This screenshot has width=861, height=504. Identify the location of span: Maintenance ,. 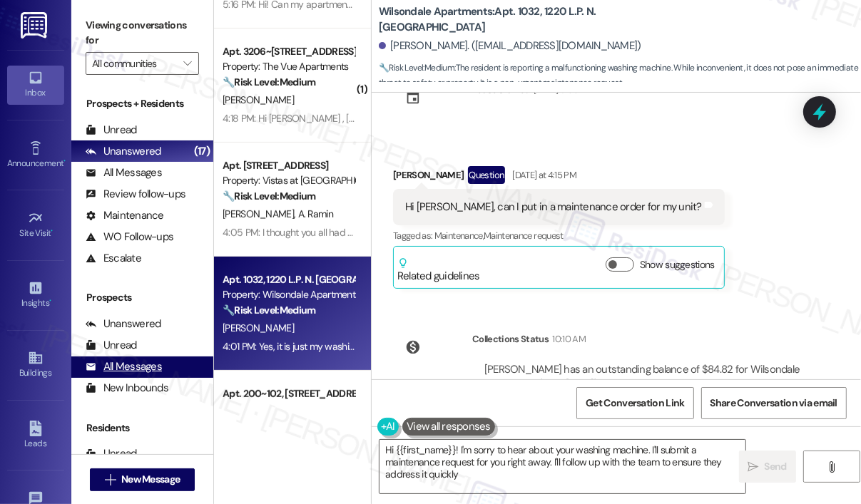
(459, 235).